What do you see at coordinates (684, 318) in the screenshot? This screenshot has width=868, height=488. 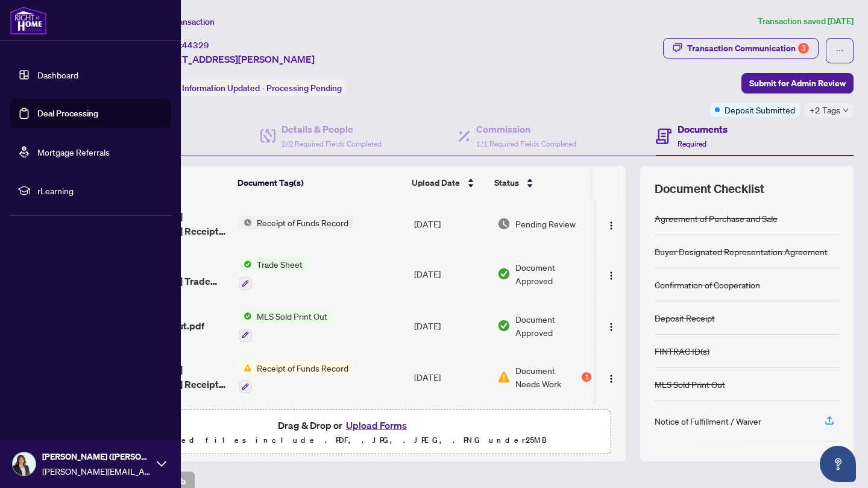 I see `div: Deposit Receipt` at bounding box center [684, 318].